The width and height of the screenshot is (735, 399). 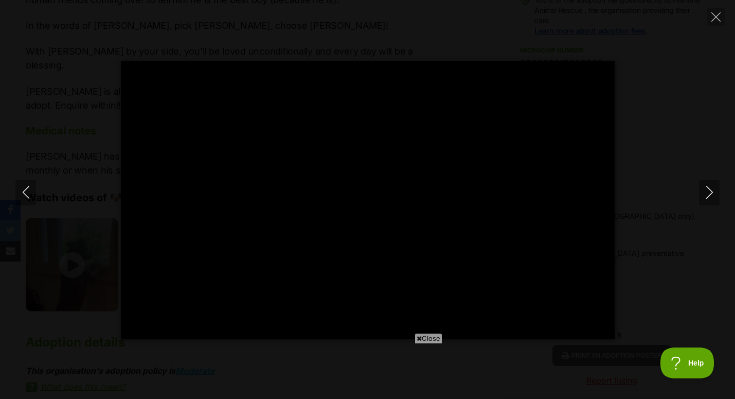 What do you see at coordinates (715, 16) in the screenshot?
I see `button: Close` at bounding box center [715, 16].